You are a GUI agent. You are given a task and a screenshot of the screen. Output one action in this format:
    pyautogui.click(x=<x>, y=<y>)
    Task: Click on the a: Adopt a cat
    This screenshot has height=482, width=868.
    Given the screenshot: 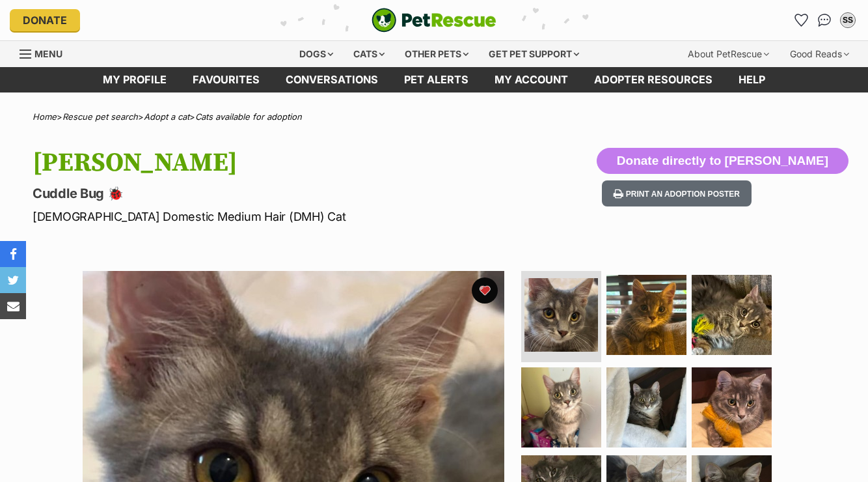 What is the action you would take?
    pyautogui.click(x=167, y=116)
    